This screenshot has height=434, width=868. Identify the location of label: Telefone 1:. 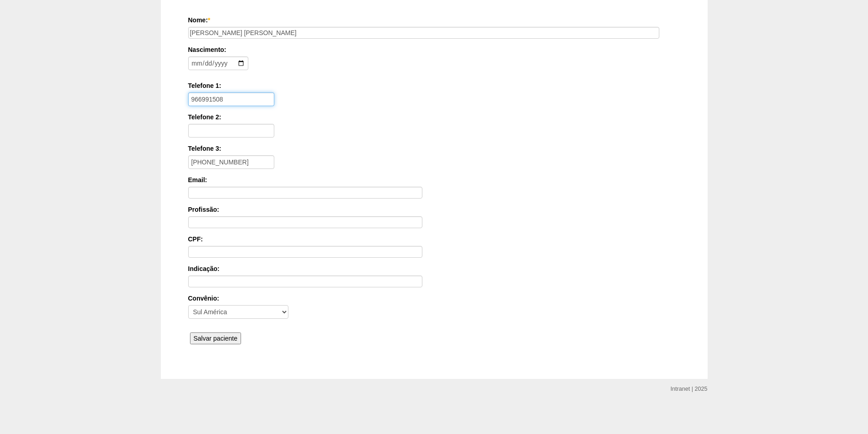
(434, 86).